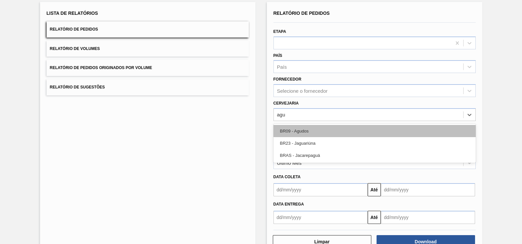 This screenshot has height=244, width=522. What do you see at coordinates (286, 103) in the screenshot?
I see `label: Cervejaria` at bounding box center [286, 103].